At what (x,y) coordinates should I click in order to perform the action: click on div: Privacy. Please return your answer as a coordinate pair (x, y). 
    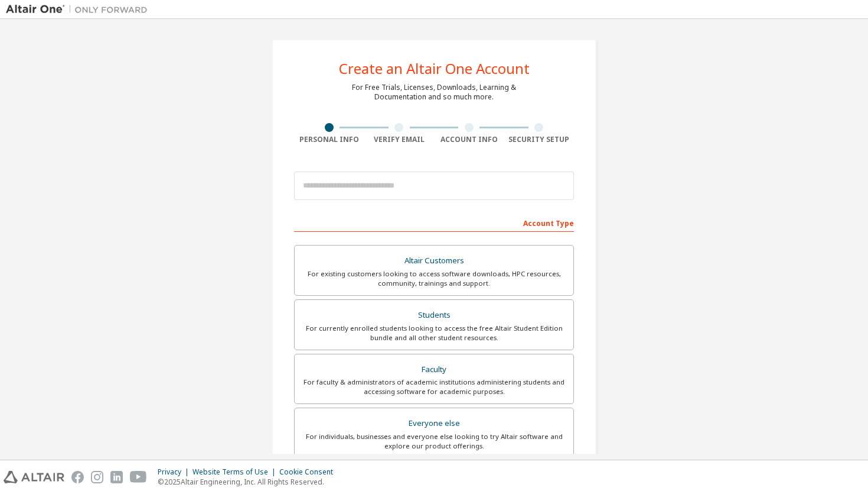
    Looking at the image, I should click on (175, 472).